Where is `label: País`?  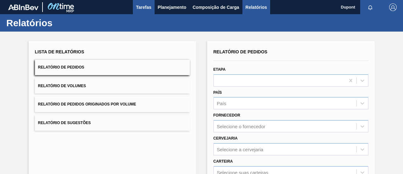
label: País is located at coordinates (218, 92).